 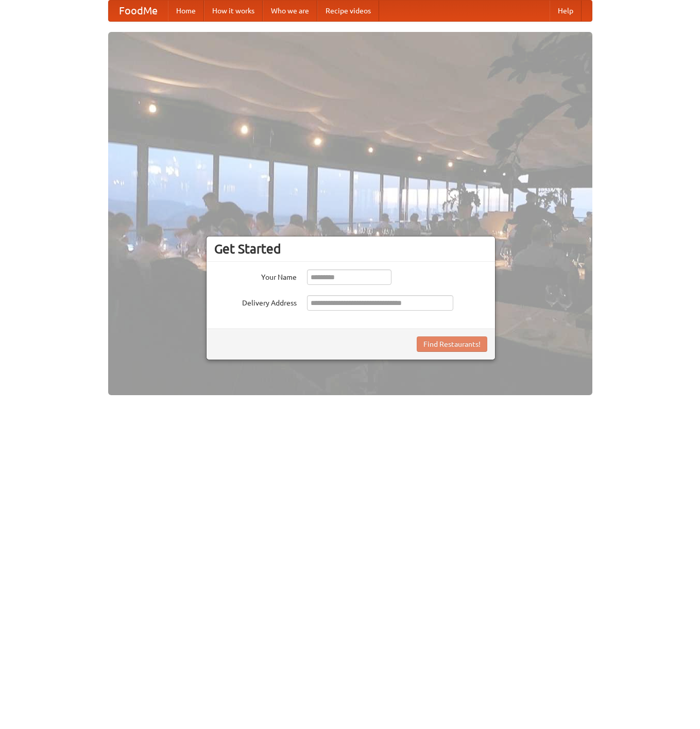 What do you see at coordinates (255, 301) in the screenshot?
I see `label: Delivery Address` at bounding box center [255, 301].